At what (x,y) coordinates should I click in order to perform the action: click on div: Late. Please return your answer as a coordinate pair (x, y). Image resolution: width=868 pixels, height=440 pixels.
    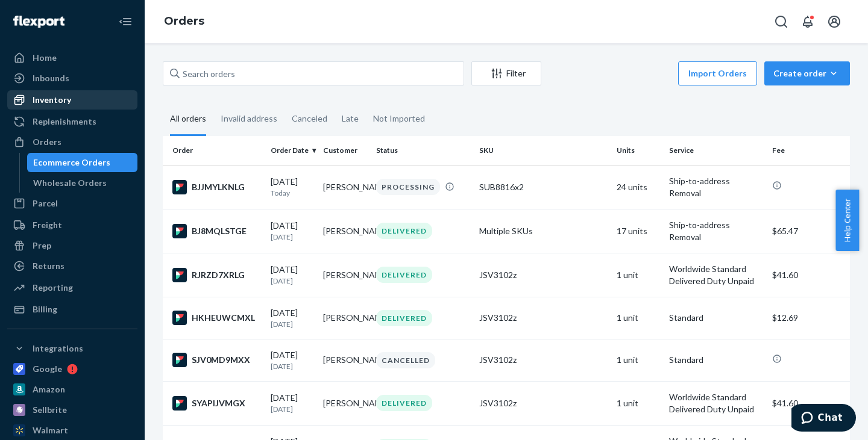
    Looking at the image, I should click on (350, 118).